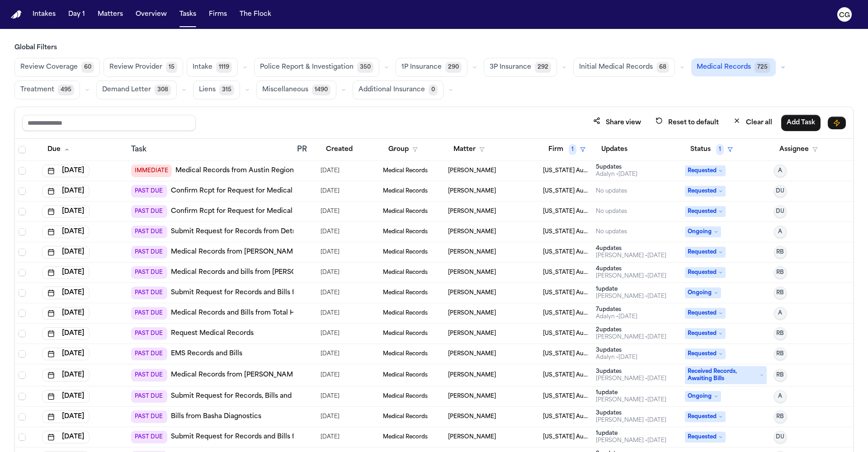 The height and width of the screenshot is (452, 868). What do you see at coordinates (151, 14) in the screenshot?
I see `a: Overview` at bounding box center [151, 14].